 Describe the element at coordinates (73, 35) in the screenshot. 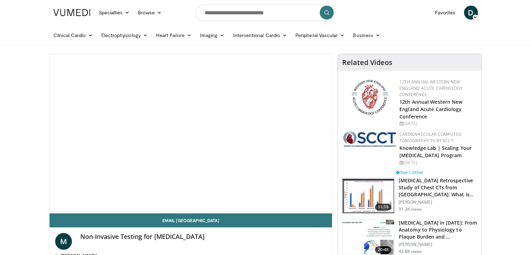

I see `a: Clinical Cardio` at that location.